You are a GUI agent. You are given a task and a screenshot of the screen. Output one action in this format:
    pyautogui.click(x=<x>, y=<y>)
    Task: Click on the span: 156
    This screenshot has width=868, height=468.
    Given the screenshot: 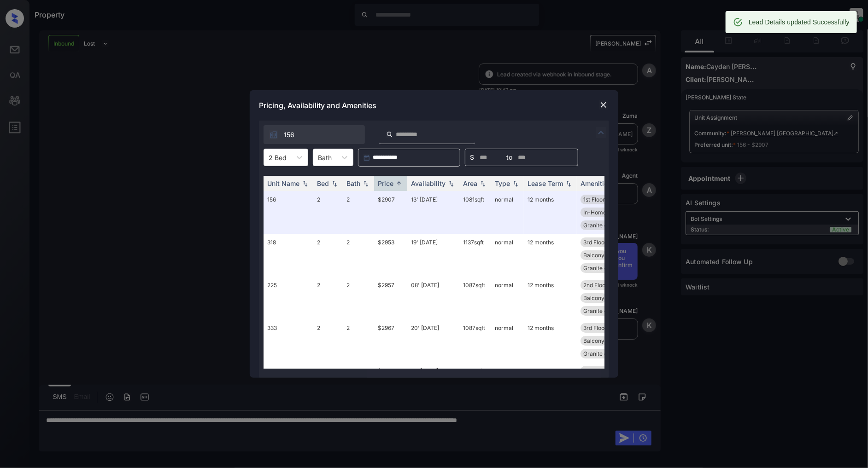 What is the action you would take?
    pyautogui.click(x=289, y=135)
    